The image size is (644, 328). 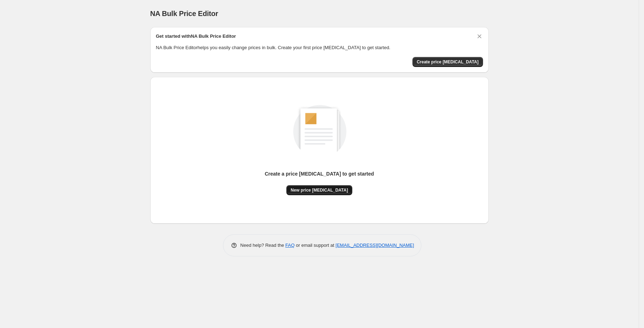 What do you see at coordinates (184, 13) in the screenshot?
I see `span: NA Bulk Price Editor` at bounding box center [184, 13].